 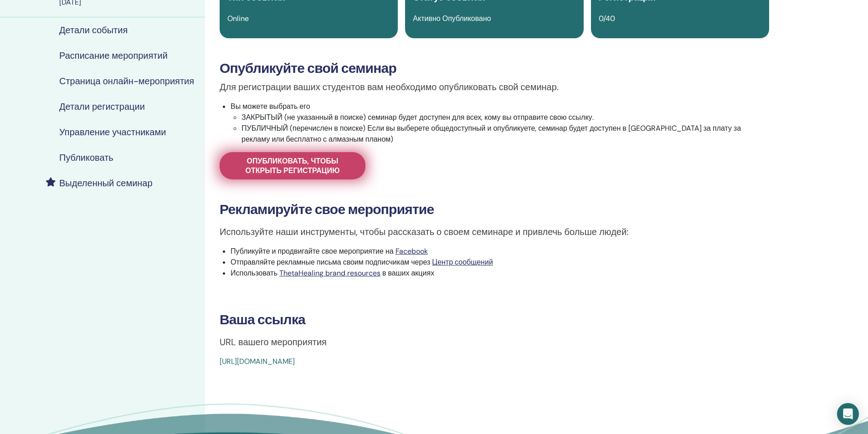 I want to click on span: 0/40, so click(x=606, y=18).